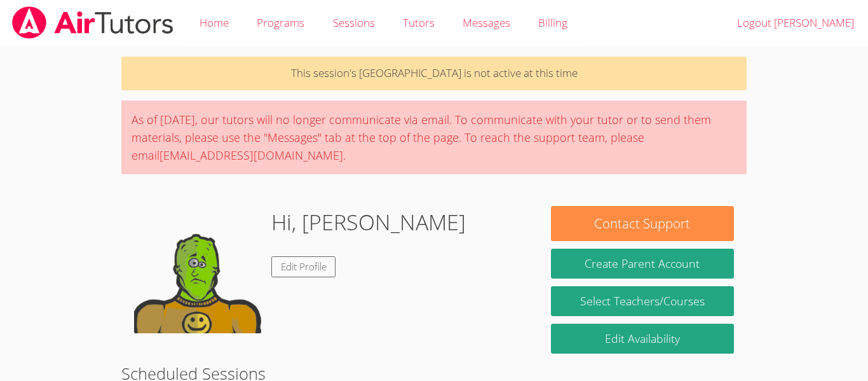 This screenshot has width=868, height=381. I want to click on button: Contact Support, so click(642, 223).